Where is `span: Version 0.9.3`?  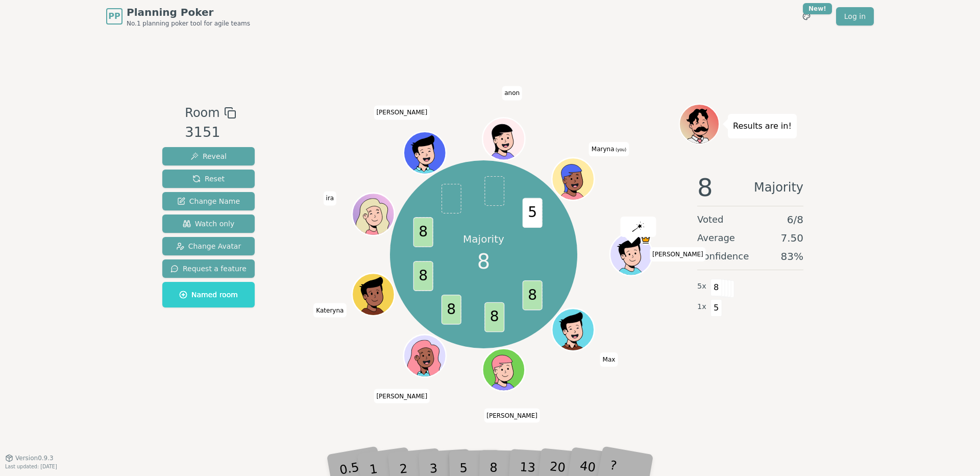
span: Version 0.9.3 is located at coordinates (34, 458).